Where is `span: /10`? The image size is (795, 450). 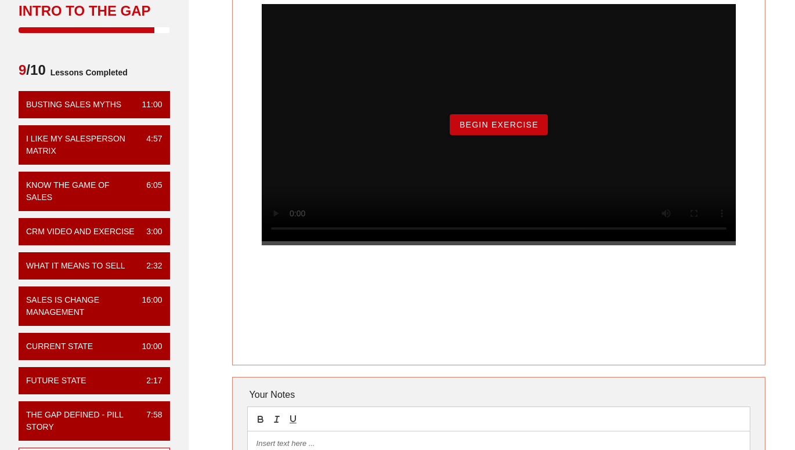 span: /10 is located at coordinates (32, 73).